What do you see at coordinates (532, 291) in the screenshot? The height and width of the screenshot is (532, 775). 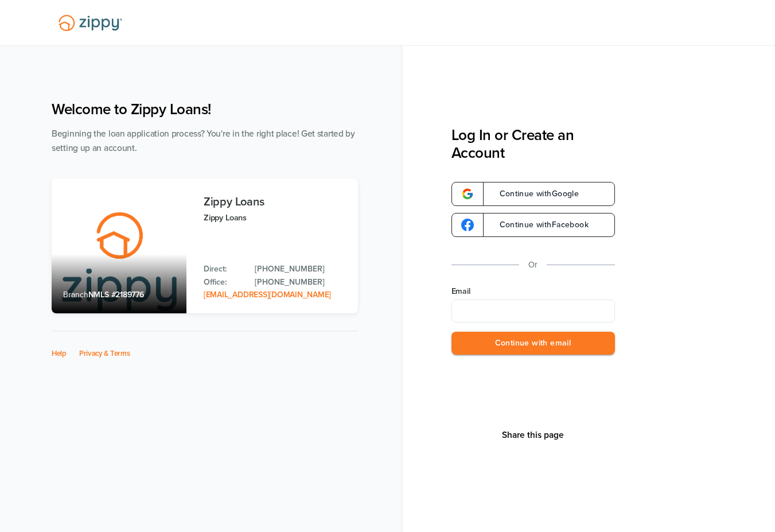 I see `label: Email` at bounding box center [532, 291].